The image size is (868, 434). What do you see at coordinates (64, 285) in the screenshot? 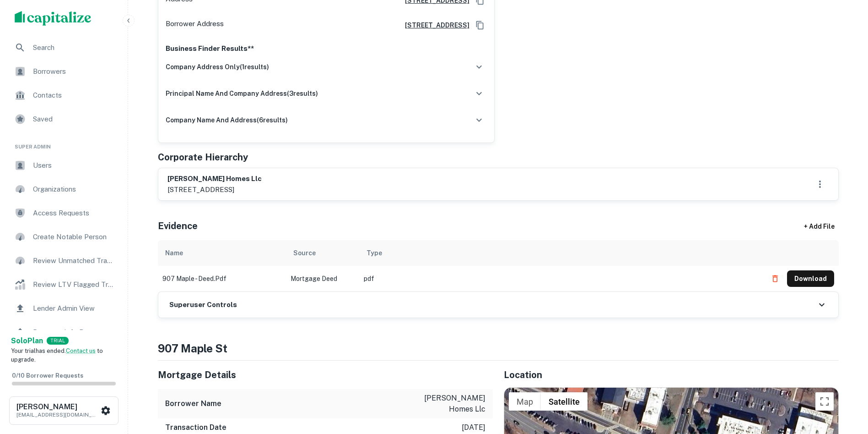
I see `a: Review LTV Flagged Transactions` at bounding box center [64, 285].